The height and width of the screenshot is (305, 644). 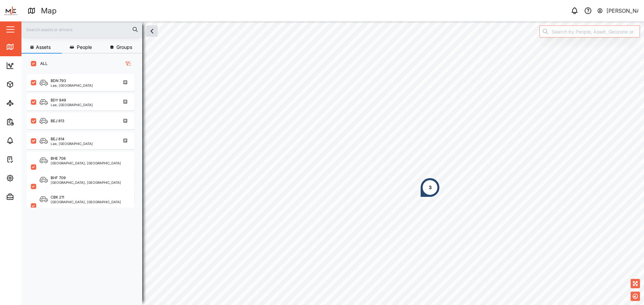 What do you see at coordinates (58, 159) in the screenshot?
I see `div: BHE 708` at bounding box center [58, 159].